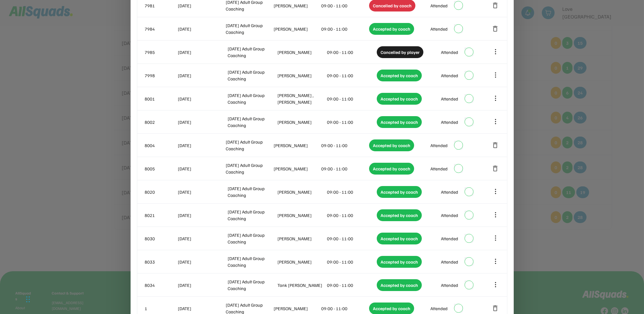 The image size is (644, 314). I want to click on div: 8001, so click(161, 99).